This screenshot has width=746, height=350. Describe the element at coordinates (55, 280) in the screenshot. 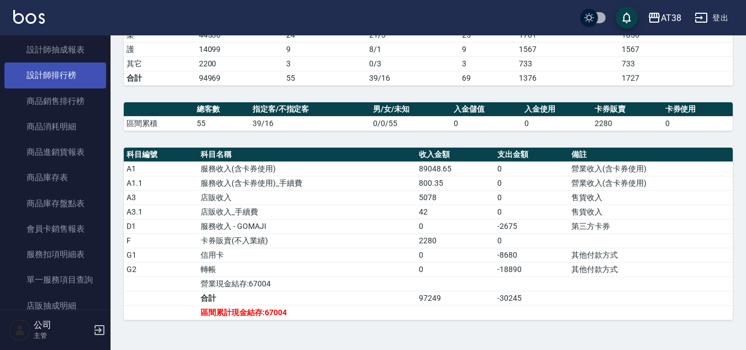

I see `a: 單一服務項目查詢` at that location.